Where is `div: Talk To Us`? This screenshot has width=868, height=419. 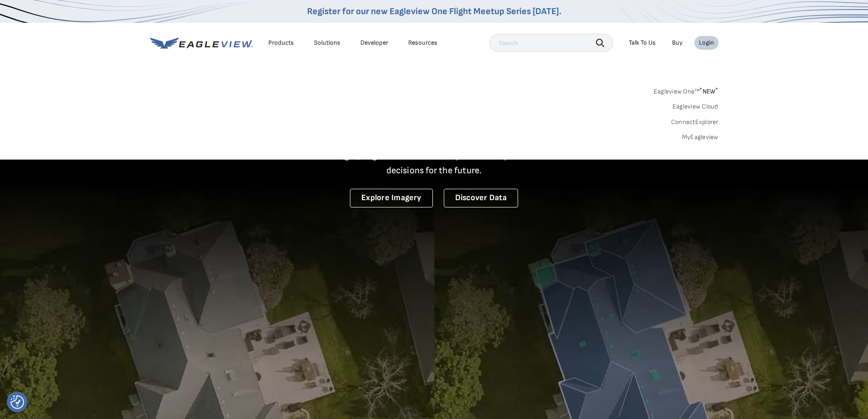 div: Talk To Us is located at coordinates (642, 43).